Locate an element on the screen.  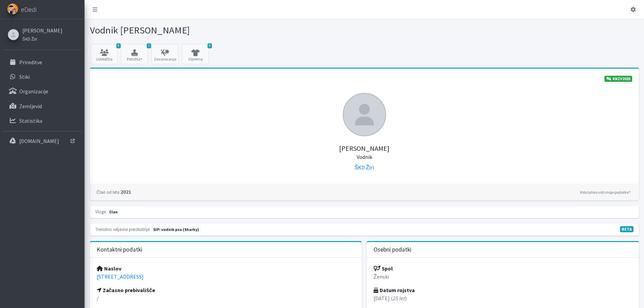
small: Vloge: is located at coordinates (101, 212).